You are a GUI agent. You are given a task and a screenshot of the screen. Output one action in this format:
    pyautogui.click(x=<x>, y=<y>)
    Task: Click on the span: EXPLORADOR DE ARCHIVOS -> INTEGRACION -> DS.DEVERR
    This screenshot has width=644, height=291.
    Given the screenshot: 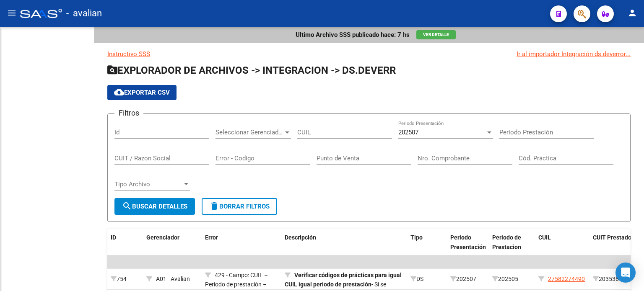 What is the action you would take?
    pyautogui.click(x=252, y=71)
    